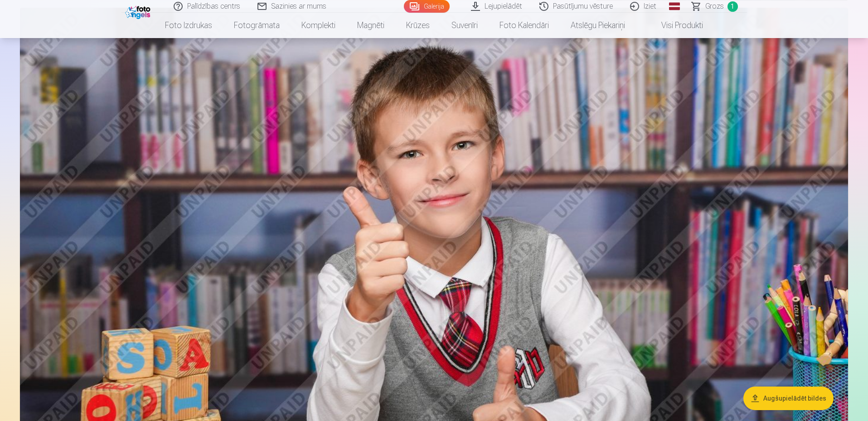  Describe the element at coordinates (318, 26) in the screenshot. I see `a: Komplekti` at that location.